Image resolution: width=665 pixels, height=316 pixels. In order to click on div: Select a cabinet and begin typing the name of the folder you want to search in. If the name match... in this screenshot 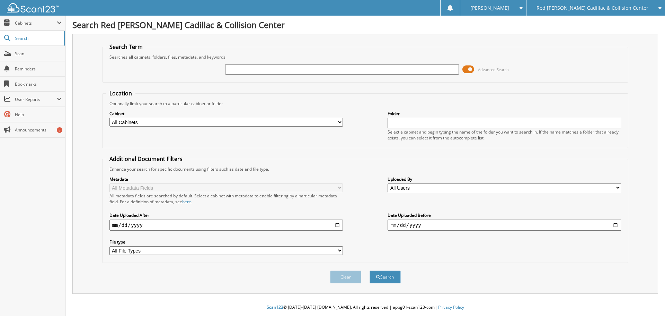, I will do `click(505, 135)`.